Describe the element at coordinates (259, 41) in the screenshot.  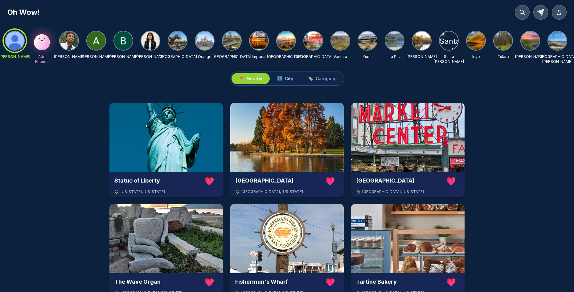
I see `img: Imperial` at that location.